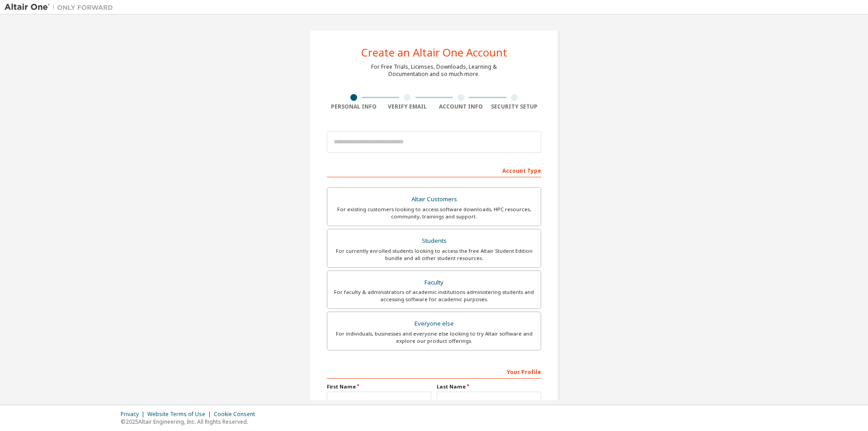  Describe the element at coordinates (237, 414) in the screenshot. I see `div: Cookie Consent` at that location.